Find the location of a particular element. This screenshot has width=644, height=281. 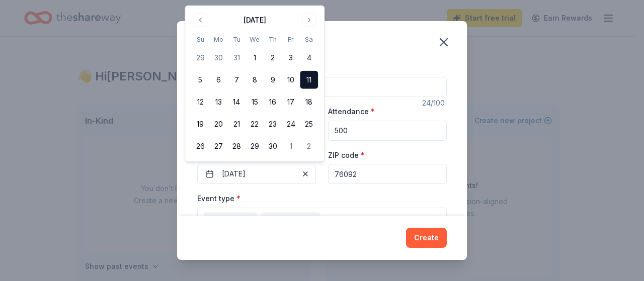

button: 20 is located at coordinates (218, 124).